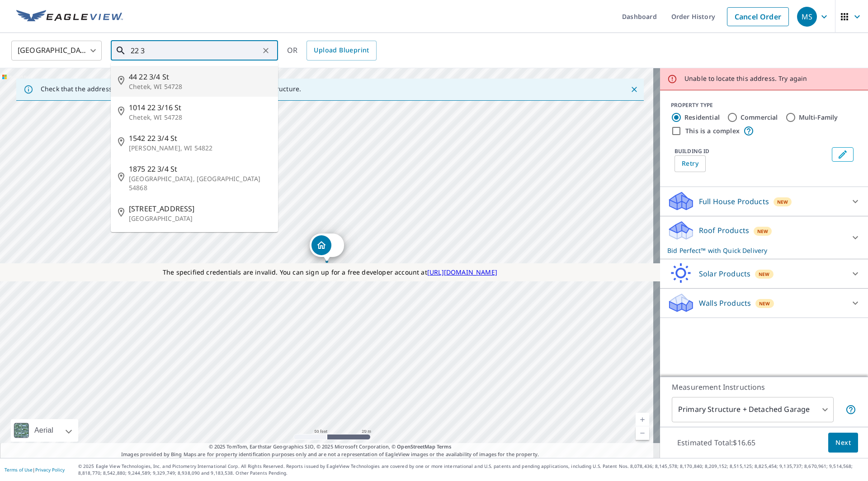  What do you see at coordinates (758, 17) in the screenshot?
I see `a: Cancel Order` at bounding box center [758, 17].